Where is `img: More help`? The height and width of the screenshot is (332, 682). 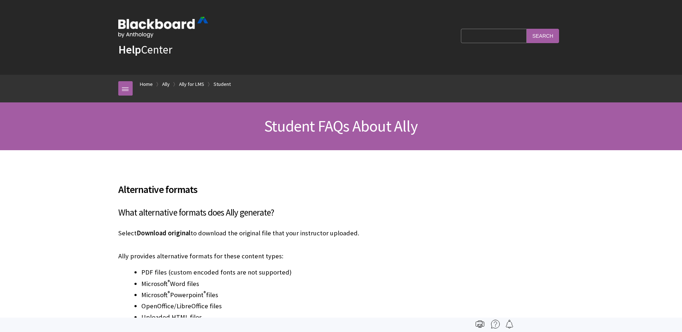 img: More help is located at coordinates (495, 324).